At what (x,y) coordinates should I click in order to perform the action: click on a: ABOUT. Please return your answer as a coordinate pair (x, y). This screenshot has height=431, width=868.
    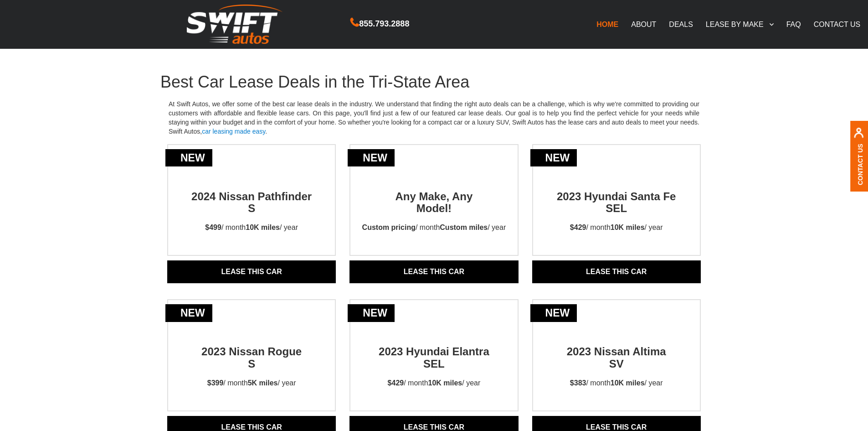
    Looking at the image, I should click on (643, 25).